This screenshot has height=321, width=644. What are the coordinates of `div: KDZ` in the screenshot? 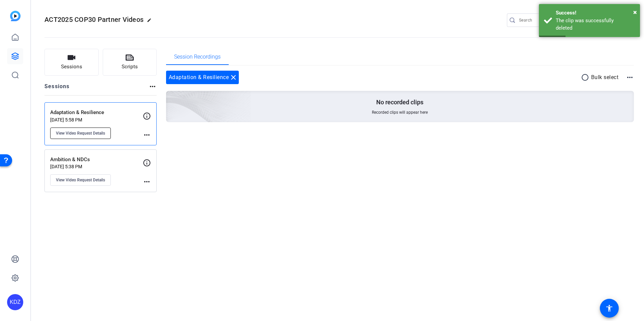 It's located at (15, 302).